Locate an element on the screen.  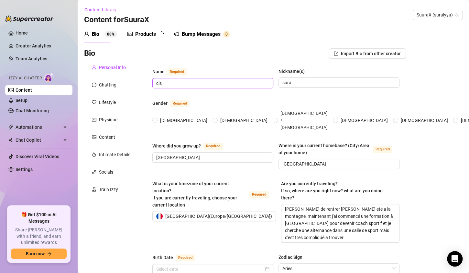
div: Personal Info is located at coordinates (112, 68).